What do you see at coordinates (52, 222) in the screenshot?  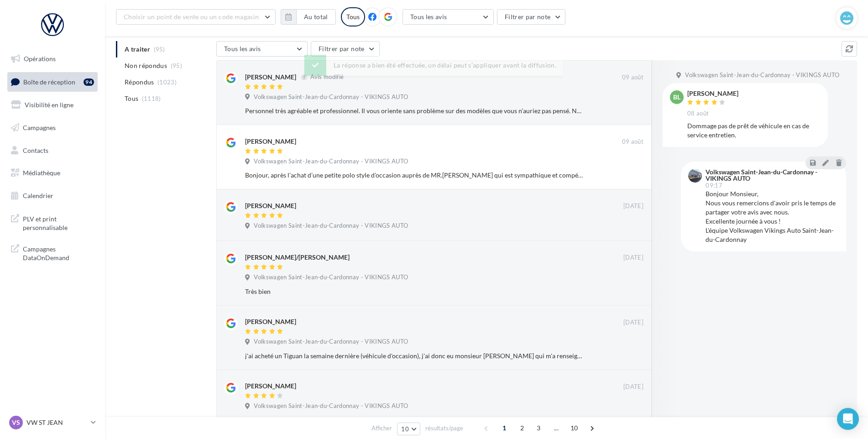 I see `a: PLV et print personnalisable` at bounding box center [52, 222].